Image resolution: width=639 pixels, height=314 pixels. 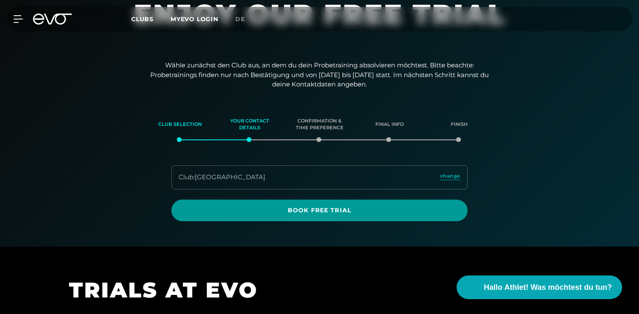 What do you see at coordinates (142, 19) in the screenshot?
I see `span: Clubs` at bounding box center [142, 19].